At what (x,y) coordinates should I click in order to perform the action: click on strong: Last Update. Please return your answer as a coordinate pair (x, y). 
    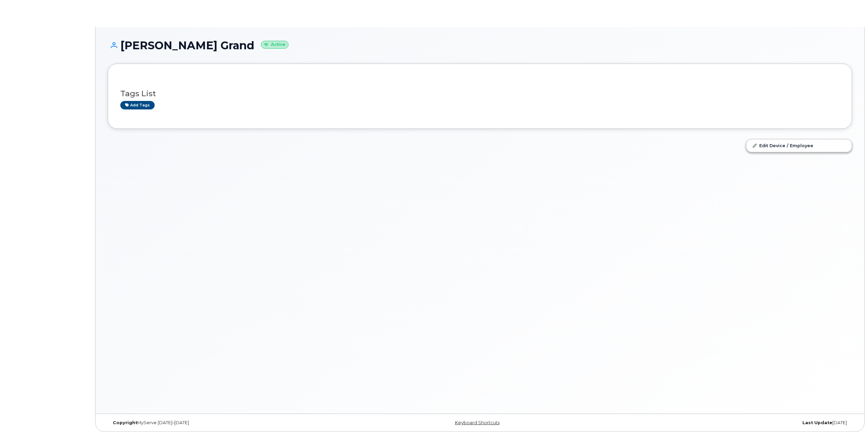
    Looking at the image, I should click on (818, 422).